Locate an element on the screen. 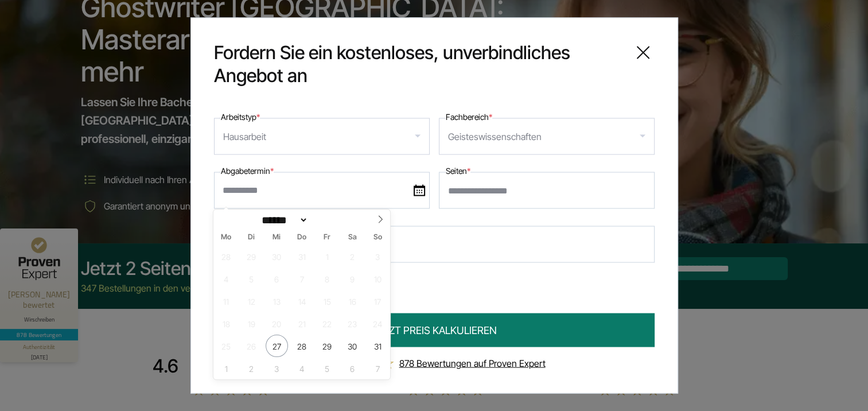 Image resolution: width=868 pixels, height=411 pixels. select: Month is located at coordinates (283, 220).